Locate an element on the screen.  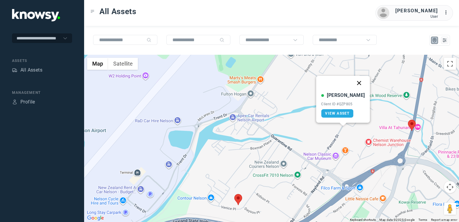
img: avatar.png is located at coordinates (384, 13).